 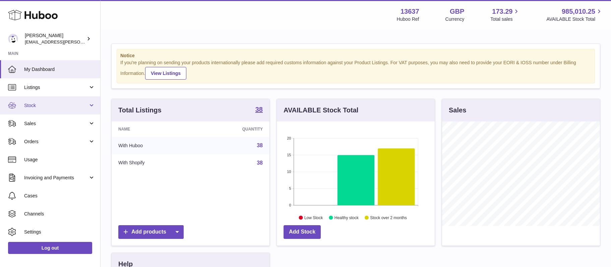 What do you see at coordinates (289, 138) in the screenshot?
I see `text: 20` at bounding box center [289, 138].